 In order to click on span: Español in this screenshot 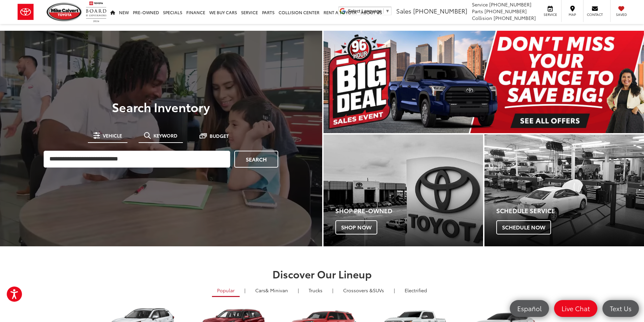, I will do `click(529, 308)`.